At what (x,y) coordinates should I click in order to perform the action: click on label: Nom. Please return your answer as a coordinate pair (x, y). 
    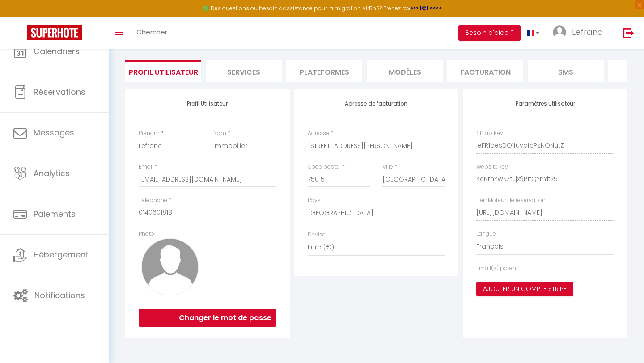
    Looking at the image, I should click on (219, 133).